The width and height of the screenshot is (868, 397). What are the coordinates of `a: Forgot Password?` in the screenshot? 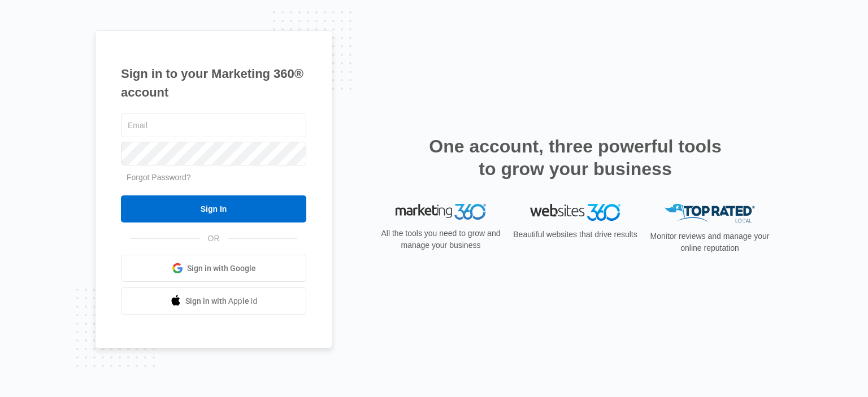 It's located at (159, 178).